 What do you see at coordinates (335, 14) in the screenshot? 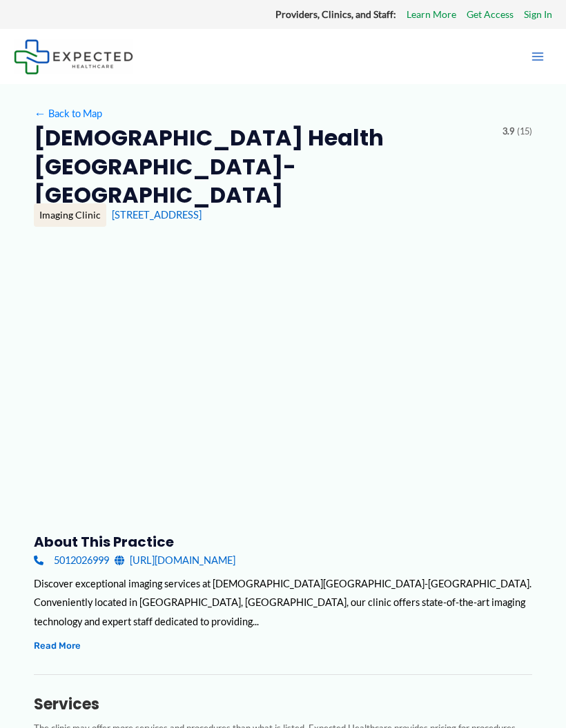
I see `strong: Providers, Clinics, and Staff:` at bounding box center [335, 14].